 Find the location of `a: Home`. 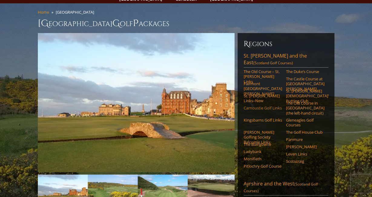

a: Home is located at coordinates (43, 12).